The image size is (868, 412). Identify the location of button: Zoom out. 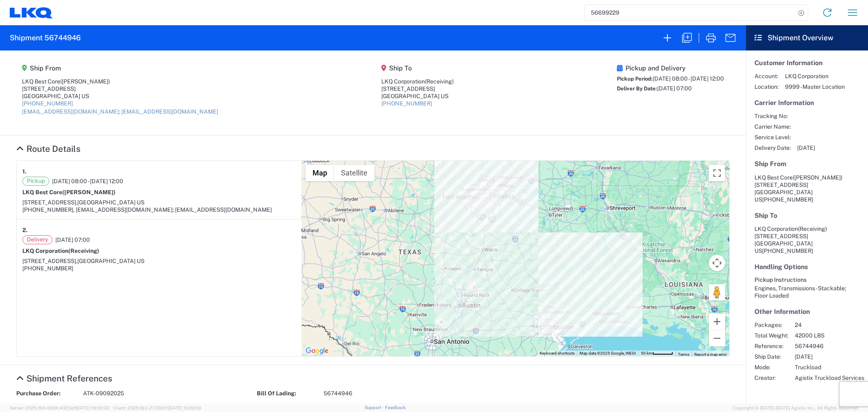
(717, 339).